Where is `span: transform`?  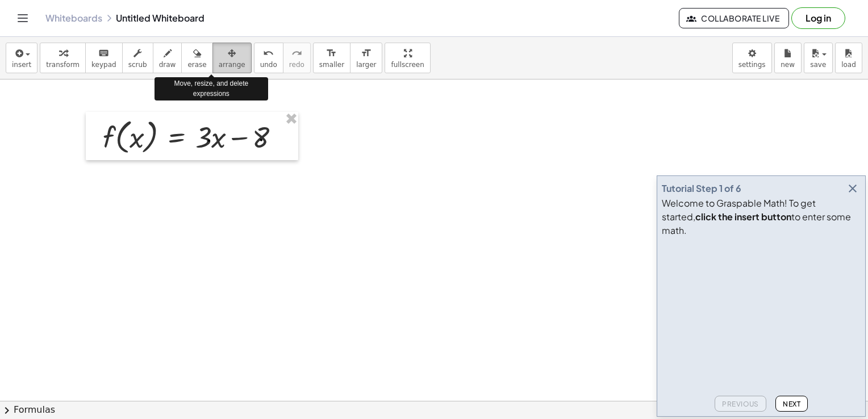
span: transform is located at coordinates (62, 65).